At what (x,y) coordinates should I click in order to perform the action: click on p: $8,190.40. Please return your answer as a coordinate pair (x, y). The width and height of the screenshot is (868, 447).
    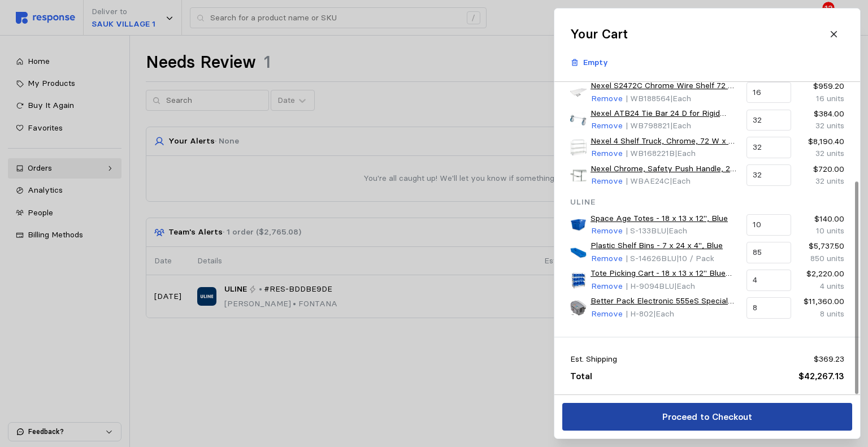
    Looking at the image, I should click on (821, 142).